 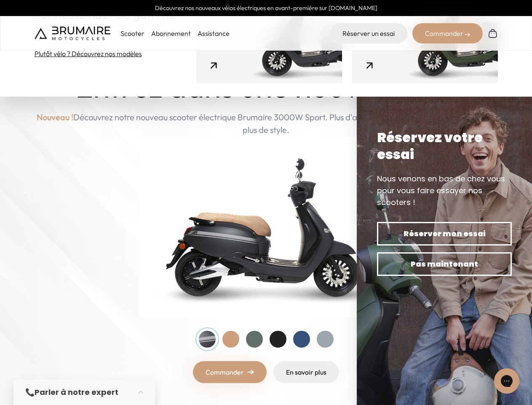 What do you see at coordinates (213, 33) in the screenshot?
I see `a: Assistance` at bounding box center [213, 33].